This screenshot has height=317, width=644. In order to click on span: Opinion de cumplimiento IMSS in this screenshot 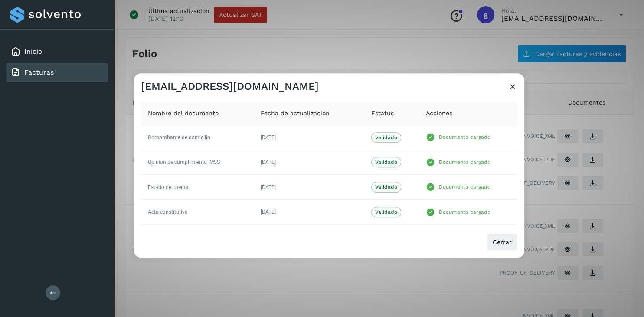, I will do `click(184, 162)`.